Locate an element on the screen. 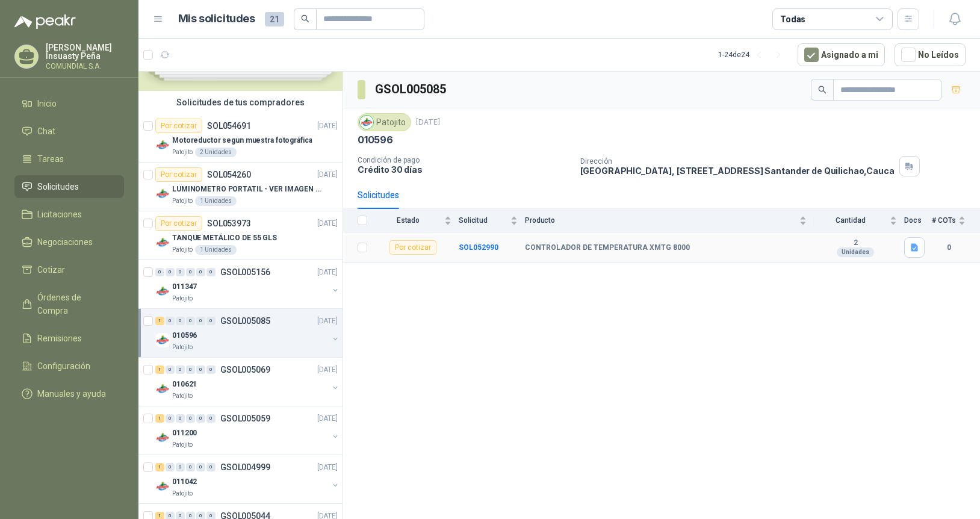 This screenshot has width=980, height=519. div: Solicitudes is located at coordinates (378, 195).